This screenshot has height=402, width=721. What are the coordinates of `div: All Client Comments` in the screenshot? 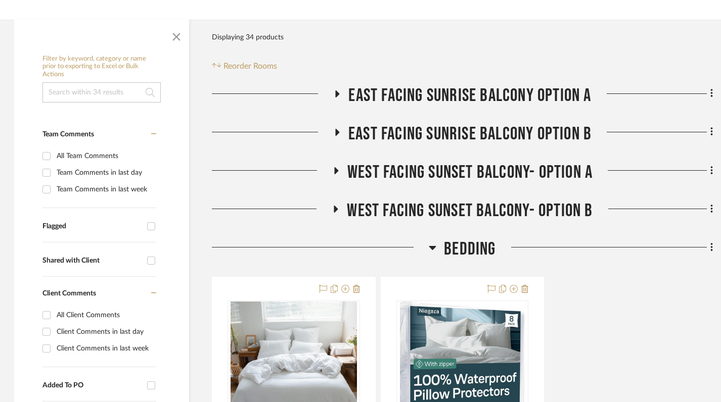 It's located at (105, 315).